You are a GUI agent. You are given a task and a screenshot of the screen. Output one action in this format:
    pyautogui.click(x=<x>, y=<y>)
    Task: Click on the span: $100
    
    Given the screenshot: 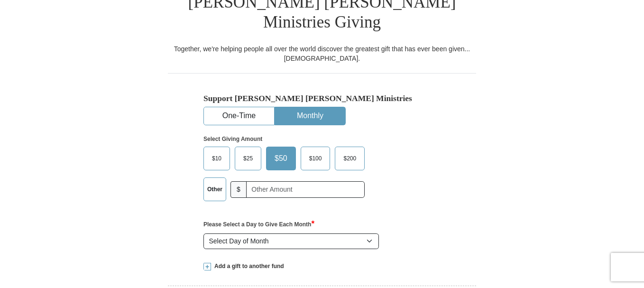 What is the action you would take?
    pyautogui.click(x=315, y=158)
    